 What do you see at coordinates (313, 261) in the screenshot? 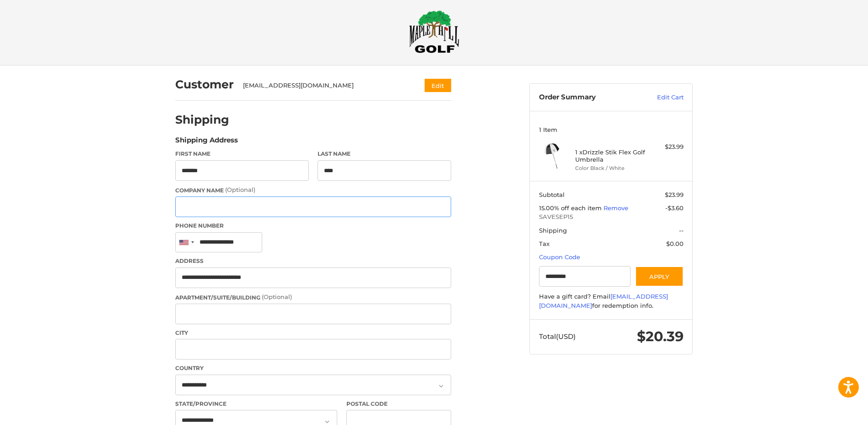
I see `label: Address` at bounding box center [313, 261].